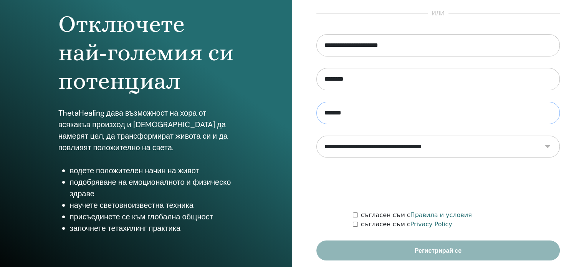  I want to click on li: водете положителен начин на живот, so click(152, 171).